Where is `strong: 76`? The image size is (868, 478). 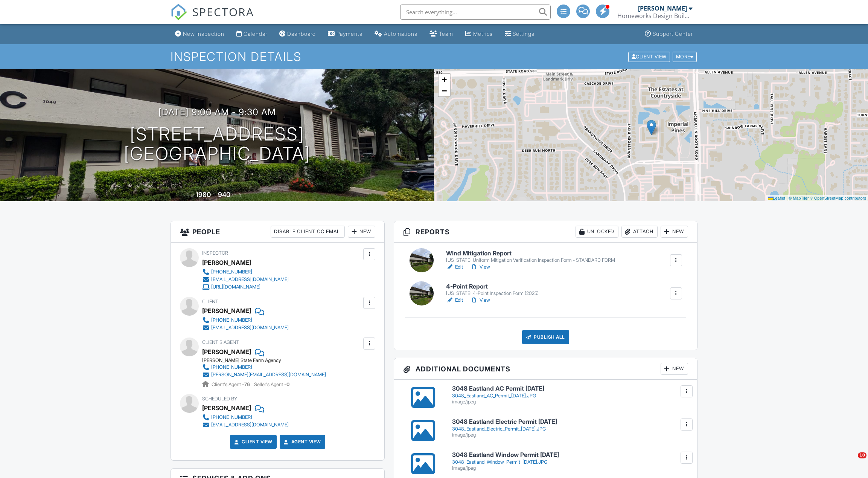 strong: 76 is located at coordinates (247, 384).